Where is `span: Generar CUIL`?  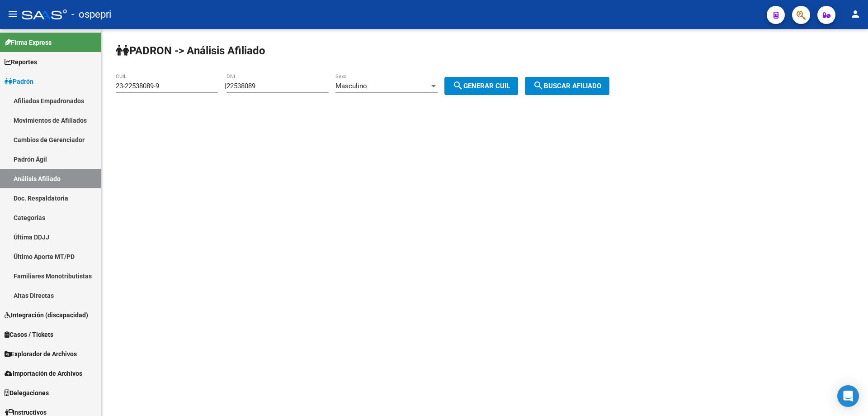 span: Generar CUIL is located at coordinates (481, 86).